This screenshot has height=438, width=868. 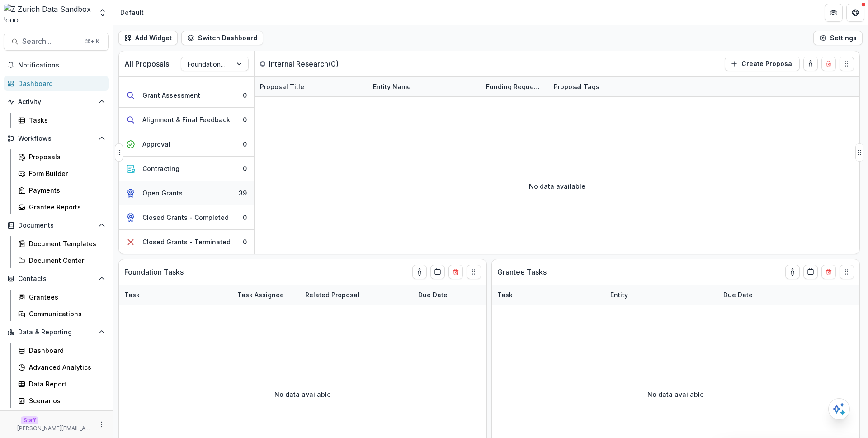 I want to click on button: Partners, so click(x=834, y=12).